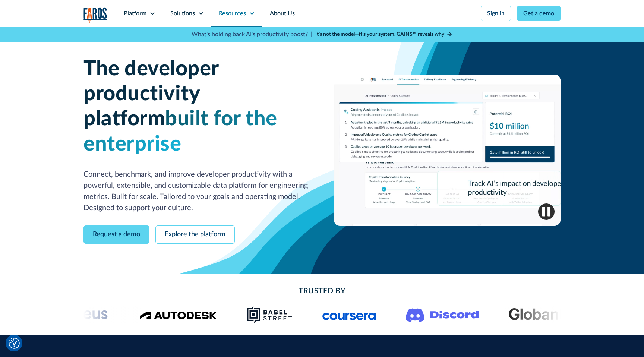 Image resolution: width=644 pixels, height=357 pixels. What do you see at coordinates (252, 34) in the screenshot?
I see `p: What's holding back AI's productivity boost? |` at bounding box center [252, 34].